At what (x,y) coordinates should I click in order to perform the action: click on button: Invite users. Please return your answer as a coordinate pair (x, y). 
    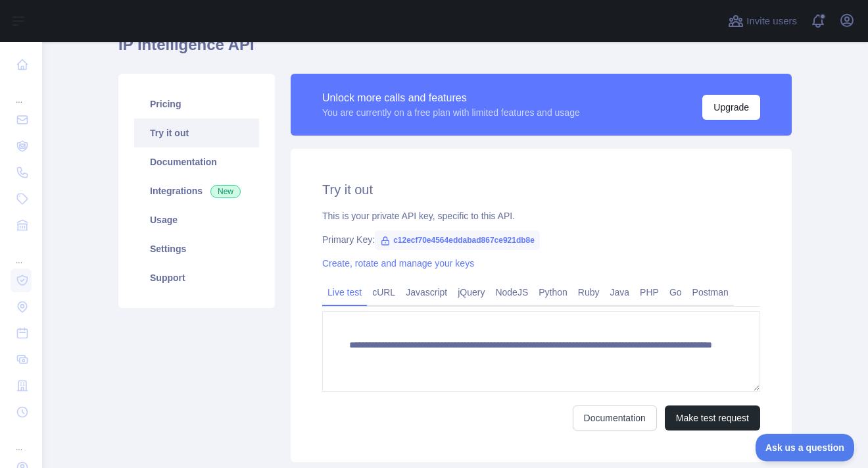
    Looking at the image, I should click on (762, 21).